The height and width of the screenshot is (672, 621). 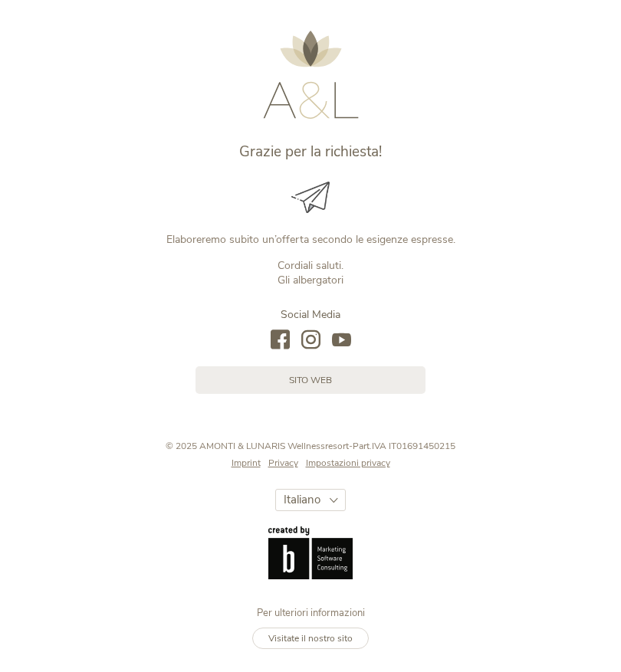 I want to click on span: Per ulteriori informazioni, so click(x=310, y=613).